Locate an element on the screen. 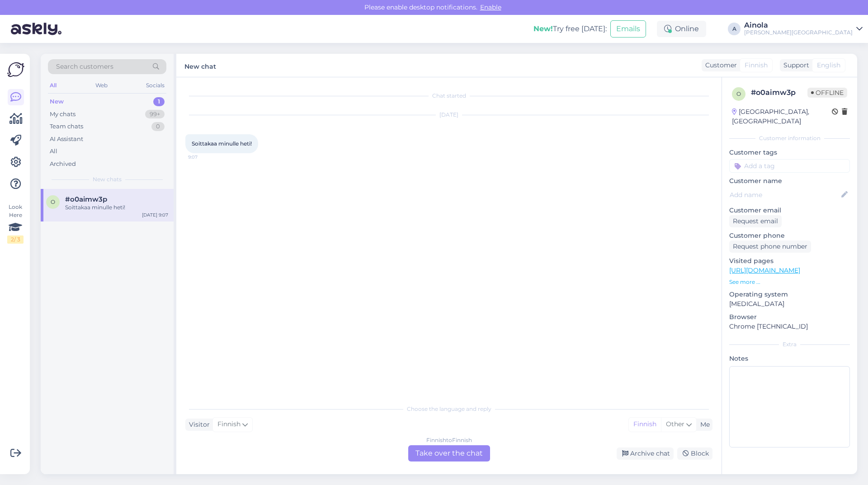 The width and height of the screenshot is (868, 485). div: Socials is located at coordinates (156, 86).